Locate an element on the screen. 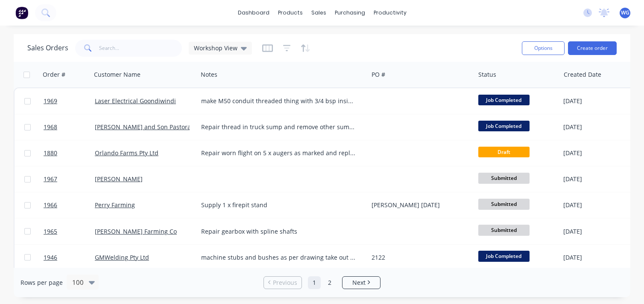  div: Supply 1 x firepit stand is located at coordinates (279, 205).